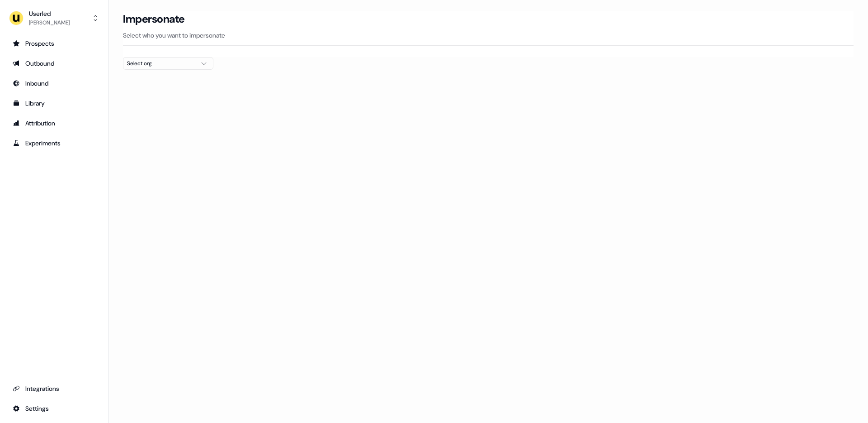  What do you see at coordinates (488, 35) in the screenshot?
I see `p: Select who you want to impersonate` at bounding box center [488, 35].